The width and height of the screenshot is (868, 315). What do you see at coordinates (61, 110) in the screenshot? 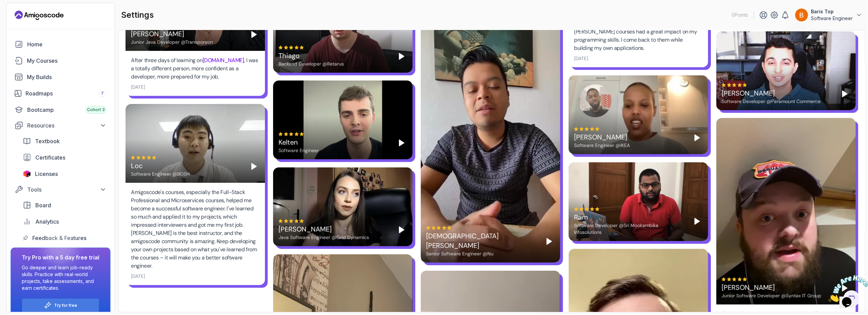
I see `a: bootcamp` at bounding box center [61, 110].